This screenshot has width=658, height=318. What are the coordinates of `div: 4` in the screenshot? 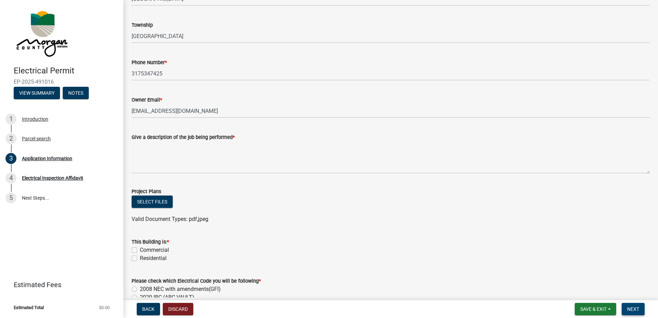 It's located at (11, 178).